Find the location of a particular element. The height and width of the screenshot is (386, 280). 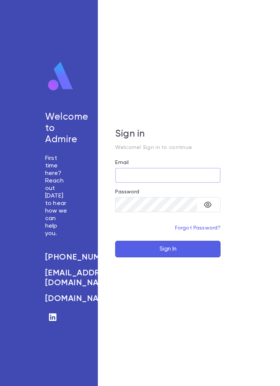

img: logo is located at coordinates (61, 76).